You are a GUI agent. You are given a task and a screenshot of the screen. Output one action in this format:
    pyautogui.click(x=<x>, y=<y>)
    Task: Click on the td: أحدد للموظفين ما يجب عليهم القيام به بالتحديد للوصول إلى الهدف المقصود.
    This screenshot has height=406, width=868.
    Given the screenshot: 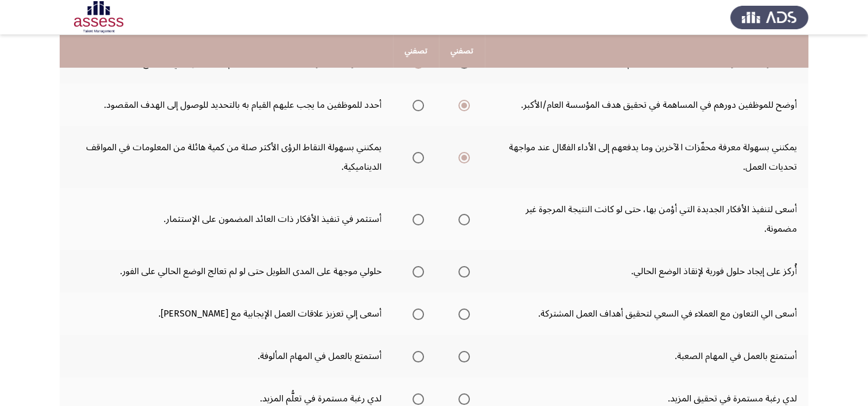 What is the action you would take?
    pyautogui.click(x=226, y=105)
    